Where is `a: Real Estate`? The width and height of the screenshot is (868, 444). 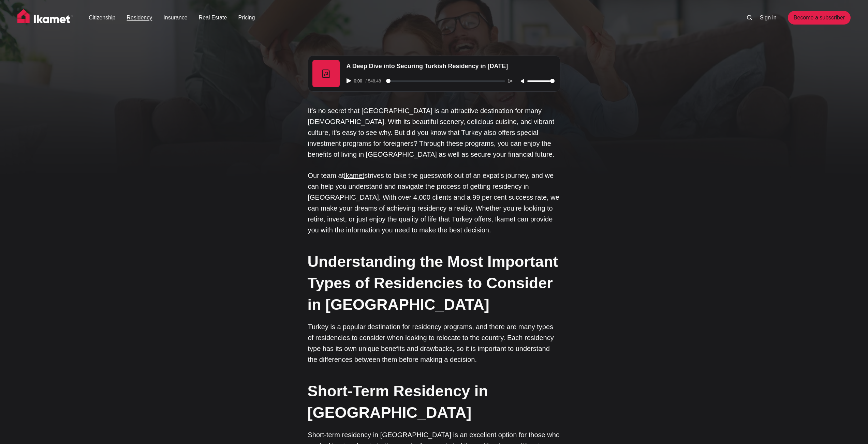
a: Real Estate is located at coordinates (213, 18).